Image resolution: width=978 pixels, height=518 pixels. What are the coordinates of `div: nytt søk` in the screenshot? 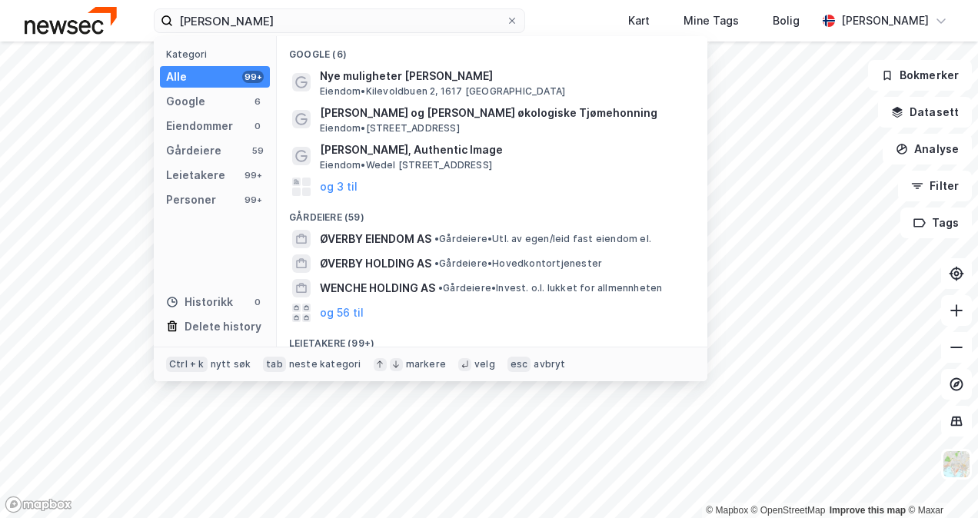 It's located at (231, 364).